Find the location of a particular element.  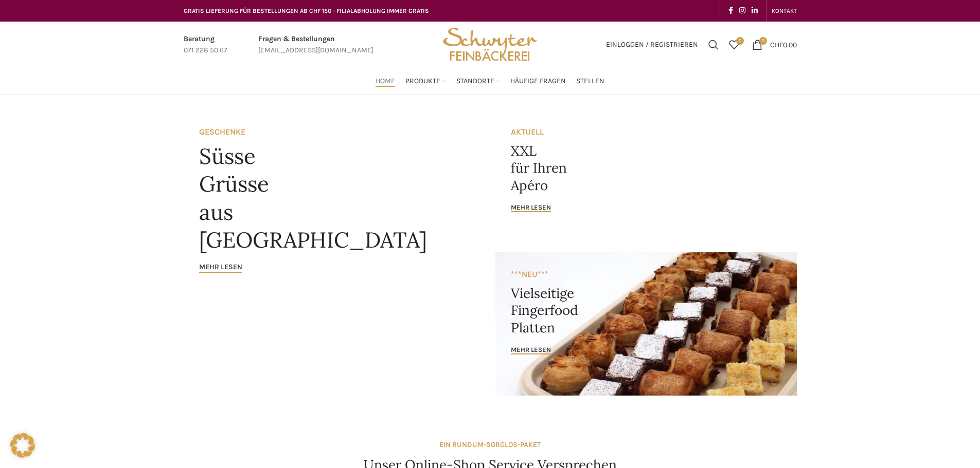

span: Produkte is located at coordinates (423, 81).